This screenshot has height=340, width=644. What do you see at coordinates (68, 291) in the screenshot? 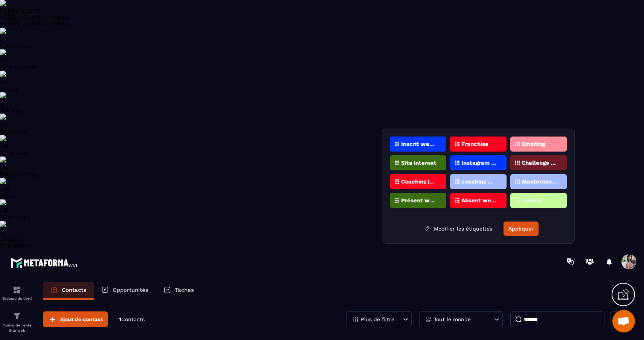
I see `a: Contacts` at bounding box center [68, 291].